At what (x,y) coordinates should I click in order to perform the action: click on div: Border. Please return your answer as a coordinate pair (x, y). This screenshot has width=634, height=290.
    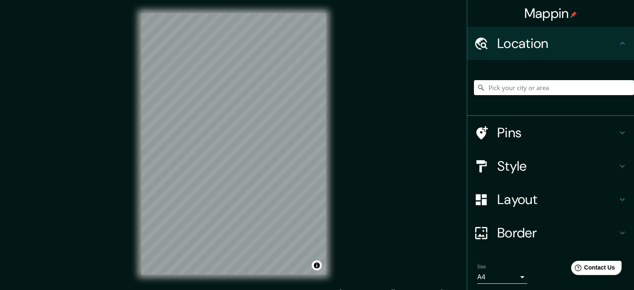
    Looking at the image, I should click on (551, 233).